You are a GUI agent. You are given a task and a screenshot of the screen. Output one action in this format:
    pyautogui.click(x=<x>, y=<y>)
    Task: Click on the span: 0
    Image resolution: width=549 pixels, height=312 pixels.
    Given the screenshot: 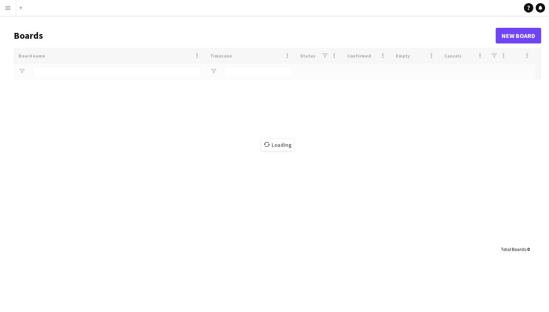 What is the action you would take?
    pyautogui.click(x=528, y=249)
    